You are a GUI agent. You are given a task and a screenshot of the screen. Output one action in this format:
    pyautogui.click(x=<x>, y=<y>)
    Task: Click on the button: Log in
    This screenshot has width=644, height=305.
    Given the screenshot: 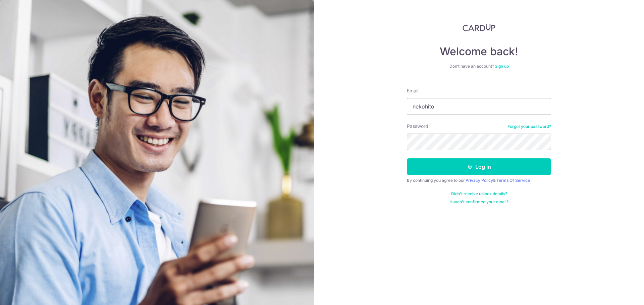 What is the action you would take?
    pyautogui.click(x=479, y=167)
    